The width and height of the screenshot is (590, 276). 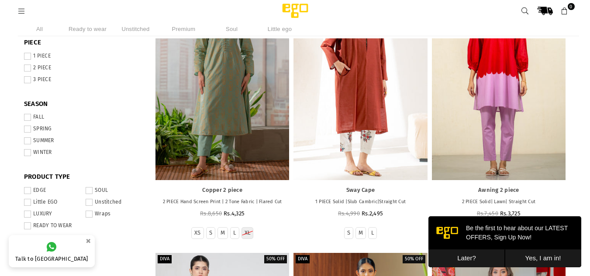 I want to click on img: 0cbaee4b-b7aa-4ae3-95f9-a0cfc8d0fca1.png, so click(x=19, y=17).